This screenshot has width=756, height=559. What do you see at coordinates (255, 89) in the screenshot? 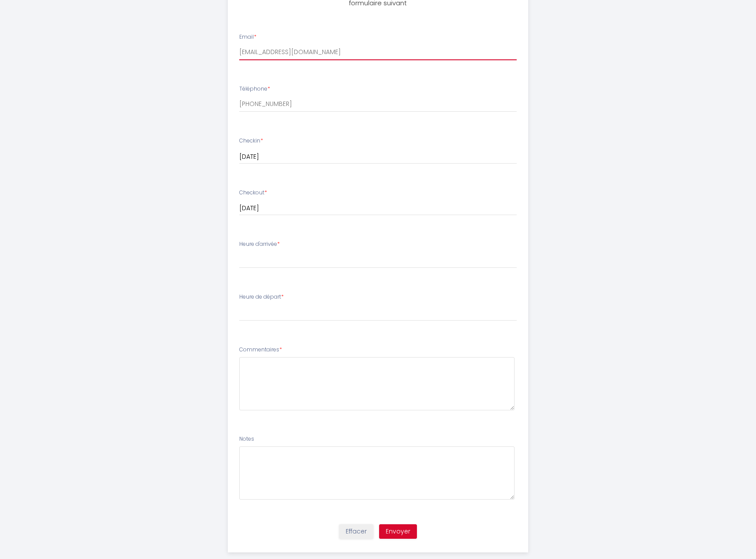
I see `label: Téléphone` at bounding box center [255, 89].